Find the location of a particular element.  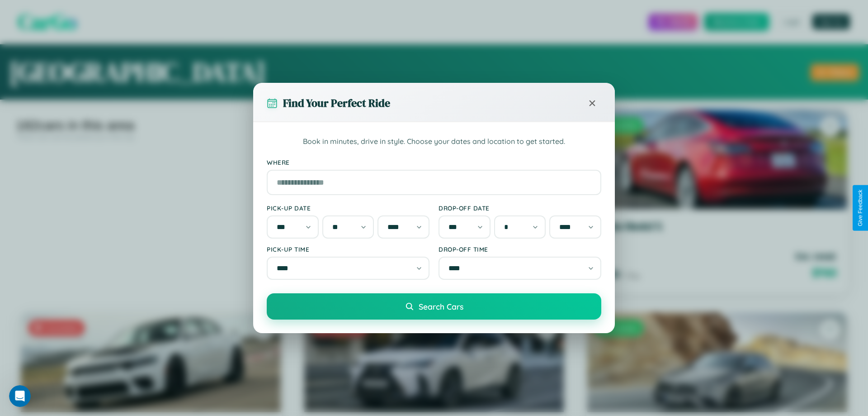

h3: Find Your Perfect Ride is located at coordinates (337, 103).